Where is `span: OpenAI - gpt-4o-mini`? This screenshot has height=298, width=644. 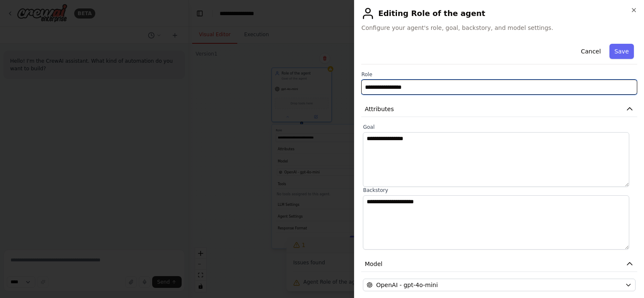
span: OpenAI - gpt-4o-mini is located at coordinates (407, 285).